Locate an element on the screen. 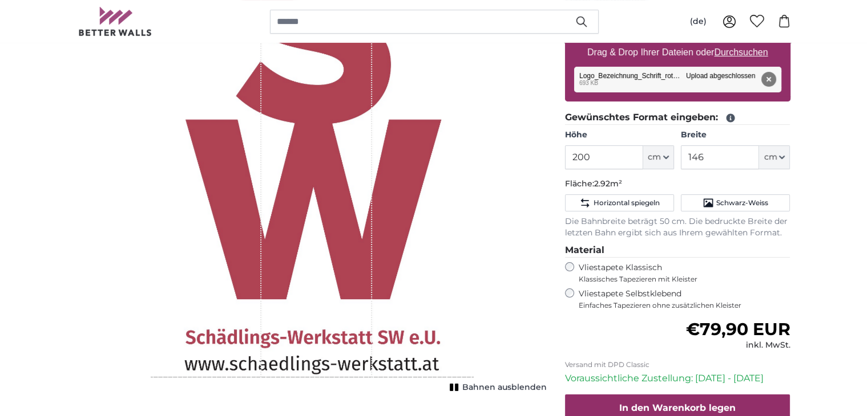 This screenshot has height=416, width=868. label: Drag & Drop Ihrer Dateien oder is located at coordinates (677, 52).